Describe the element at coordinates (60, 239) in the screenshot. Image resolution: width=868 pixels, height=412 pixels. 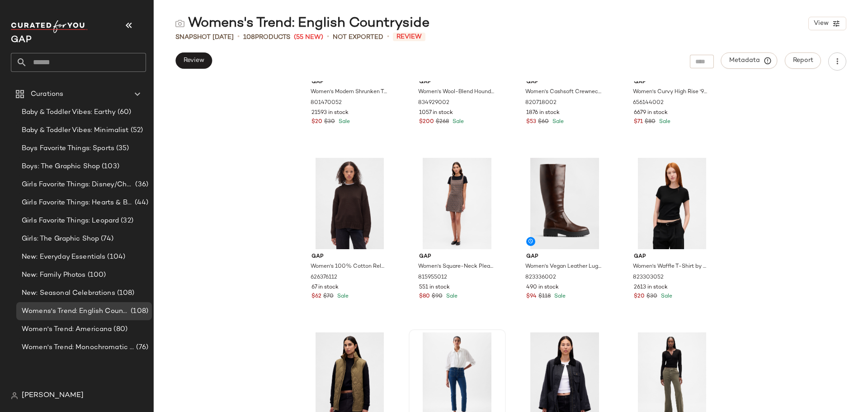
I see `span: Girls: The Graphic Shop` at that location.